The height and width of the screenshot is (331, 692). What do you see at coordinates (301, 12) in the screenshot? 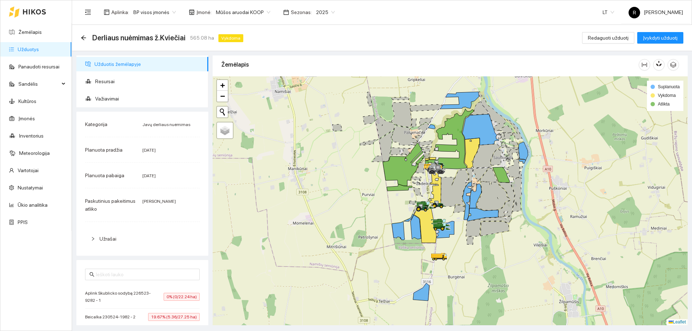
I see `span: Sezonas :` at bounding box center [301, 12].